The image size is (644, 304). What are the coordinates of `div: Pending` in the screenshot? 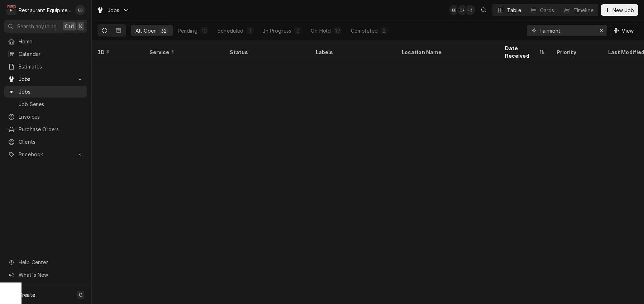 It's located at (188, 31).